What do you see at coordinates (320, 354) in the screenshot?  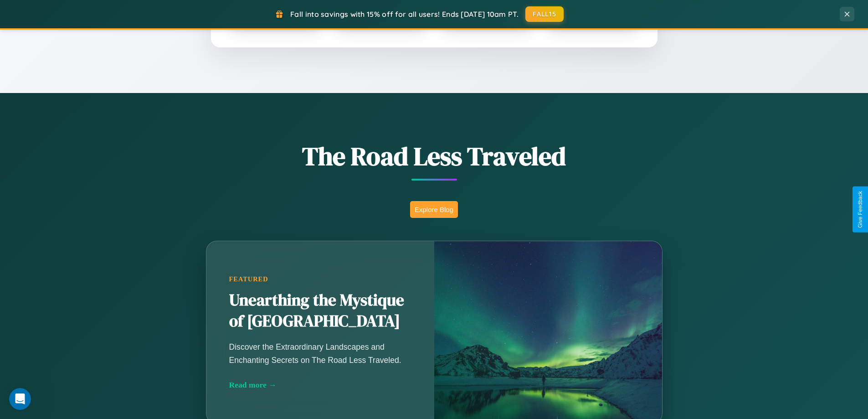 I see `p: Discover the Extraordinary Landscapes and Enchanting Secrets on The Road Less Traveled.` at bounding box center [320, 354].